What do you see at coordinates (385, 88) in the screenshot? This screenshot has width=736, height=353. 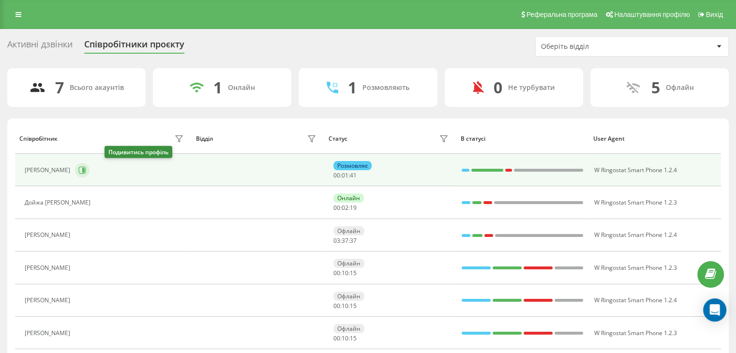 I see `div: Розмовляють` at bounding box center [385, 88].